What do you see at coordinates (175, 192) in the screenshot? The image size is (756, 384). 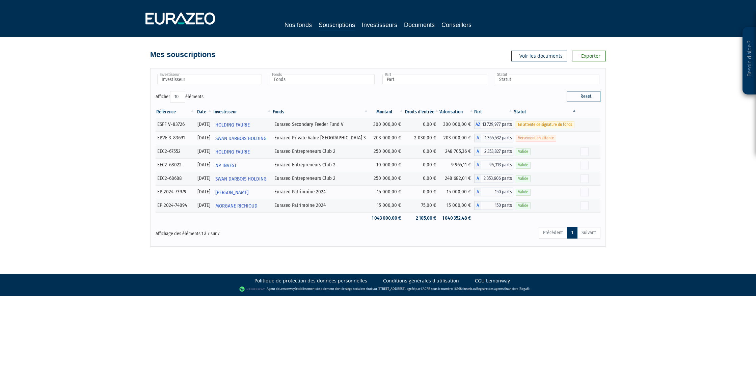 I see `div: EP 2024-73979` at bounding box center [175, 192].